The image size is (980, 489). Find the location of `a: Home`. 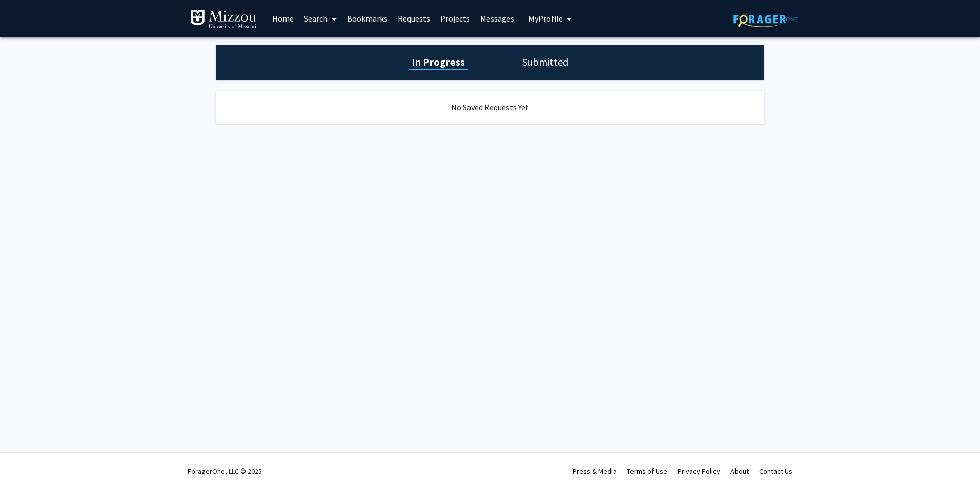

a: Home is located at coordinates (283, 19).